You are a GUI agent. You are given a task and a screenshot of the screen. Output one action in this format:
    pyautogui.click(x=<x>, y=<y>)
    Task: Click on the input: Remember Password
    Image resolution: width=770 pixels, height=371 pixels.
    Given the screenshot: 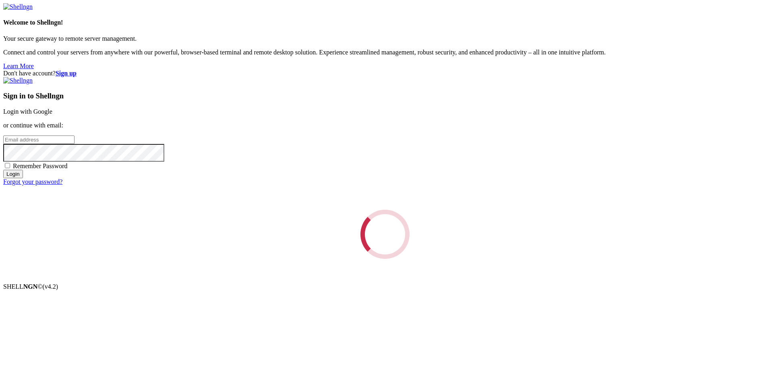 What is the action you would take?
    pyautogui.click(x=7, y=165)
    